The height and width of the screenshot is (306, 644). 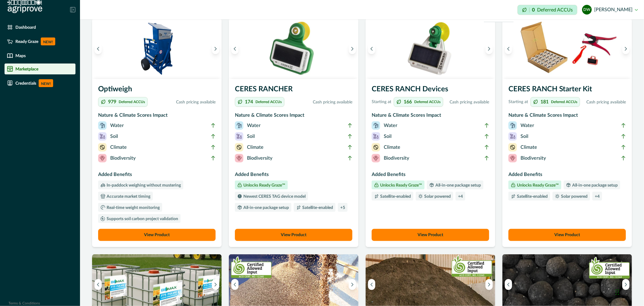 I want to click on p: 174, so click(x=249, y=102).